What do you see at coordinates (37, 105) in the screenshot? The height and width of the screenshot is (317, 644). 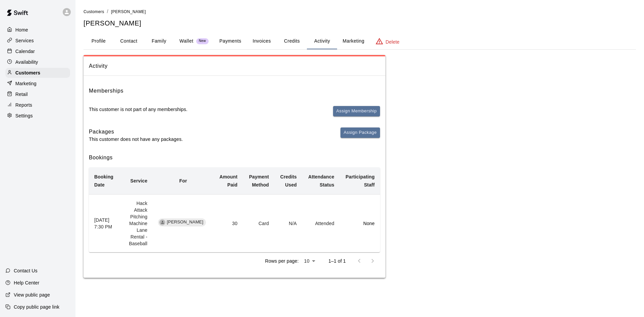 I see `a: Reports` at bounding box center [37, 105].